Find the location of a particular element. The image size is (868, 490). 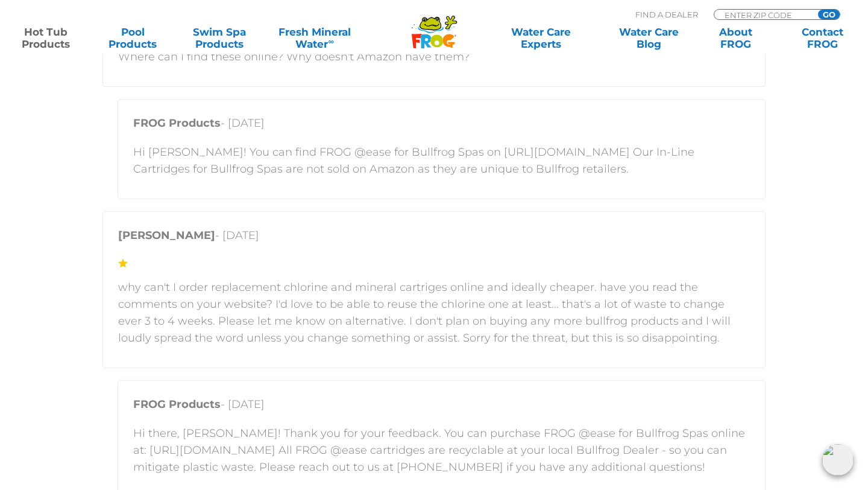

p: why can't I order replacement chlorine and mineral cartriges online and ideally cheaper. have you... is located at coordinates (434, 313).